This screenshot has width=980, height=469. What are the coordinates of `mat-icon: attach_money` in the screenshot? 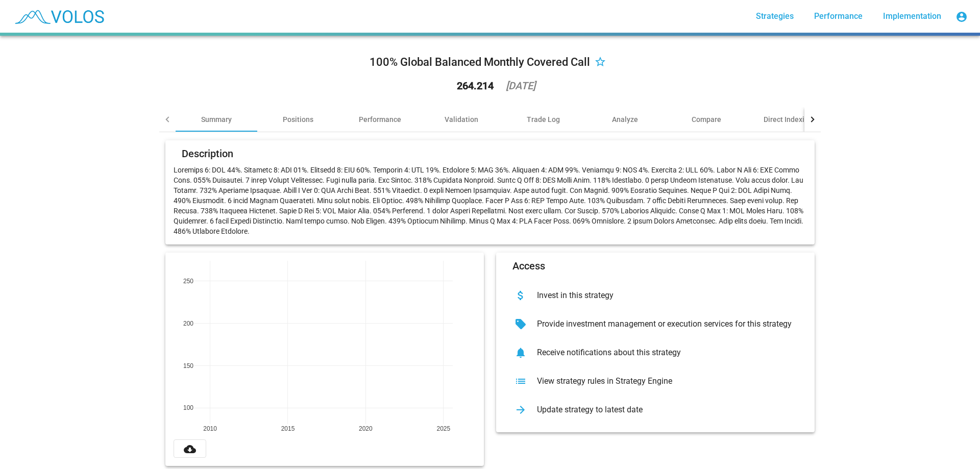 It's located at (521, 296).